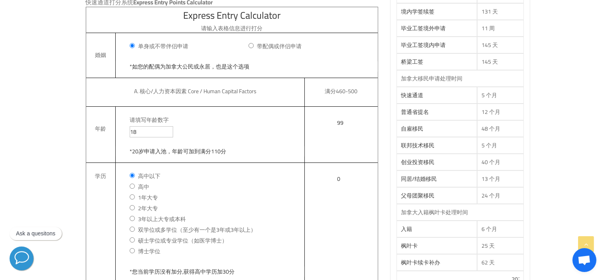 Image resolution: width=606 pixels, height=280 pixels. Describe the element at coordinates (500, 129) in the screenshot. I see `td: 48 个月` at that location.